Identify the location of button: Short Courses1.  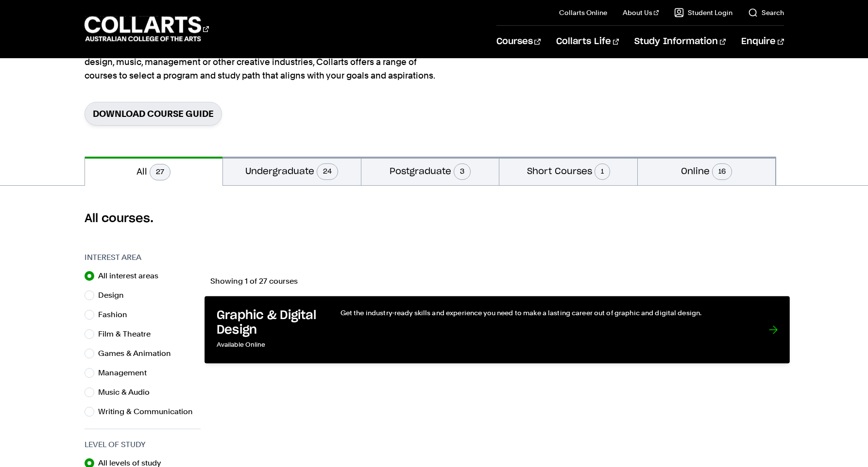
(568, 170).